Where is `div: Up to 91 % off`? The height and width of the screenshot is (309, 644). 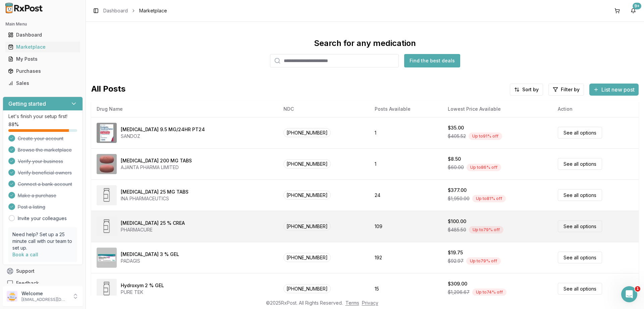
div: Up to 91 % off is located at coordinates (485, 136).